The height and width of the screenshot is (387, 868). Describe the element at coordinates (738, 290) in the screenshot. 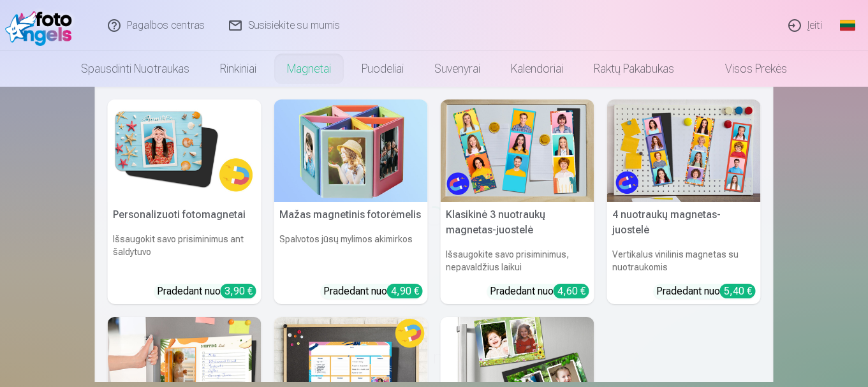

I see `div: 5,40 €` at that location.